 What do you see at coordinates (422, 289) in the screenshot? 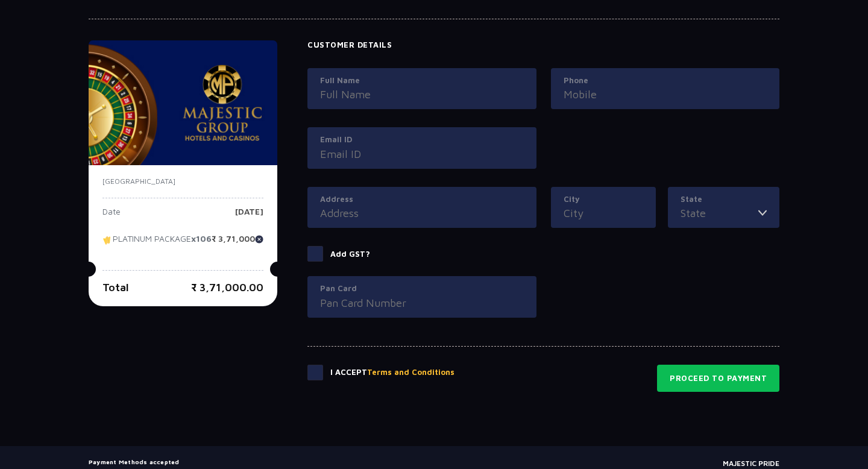
I see `label: Pan Card` at bounding box center [422, 289].